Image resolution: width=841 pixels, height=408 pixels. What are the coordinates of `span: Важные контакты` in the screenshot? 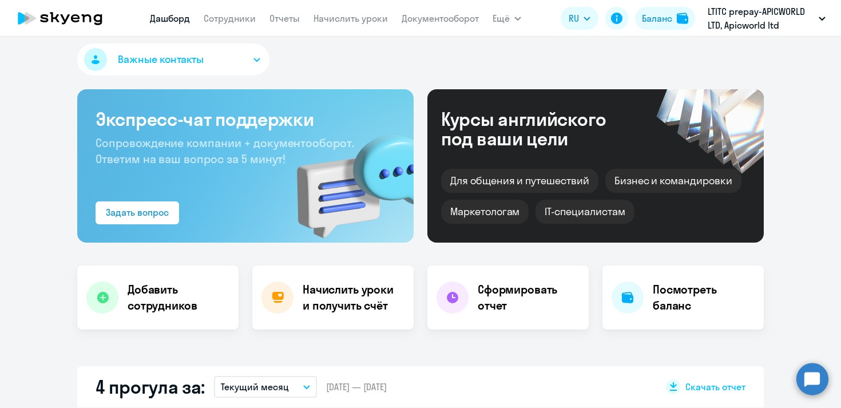 It's located at (161, 60).